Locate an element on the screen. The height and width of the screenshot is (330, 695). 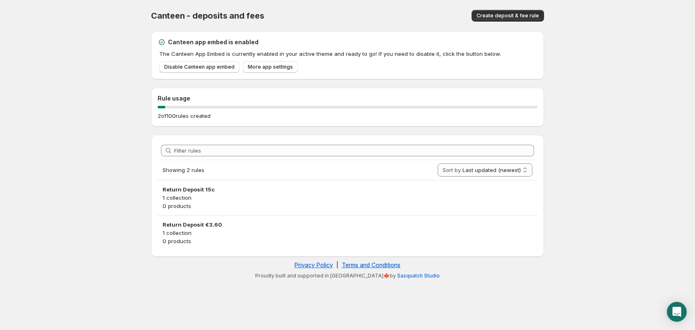
span: Canteen - deposits and fees is located at coordinates (208, 16).